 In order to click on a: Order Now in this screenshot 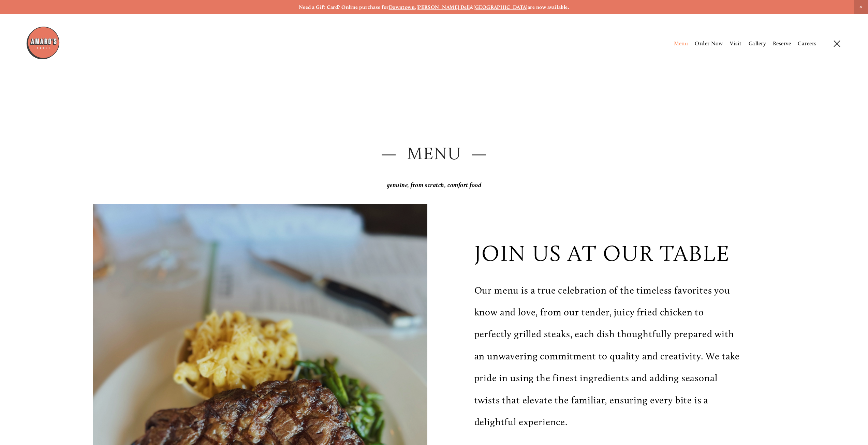, I will do `click(708, 43)`.